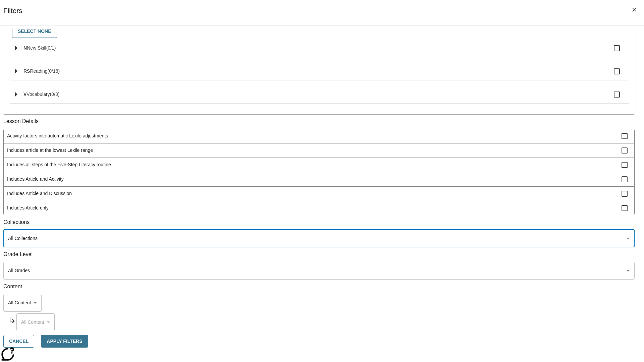  I want to click on p: Grade Level, so click(319, 255).